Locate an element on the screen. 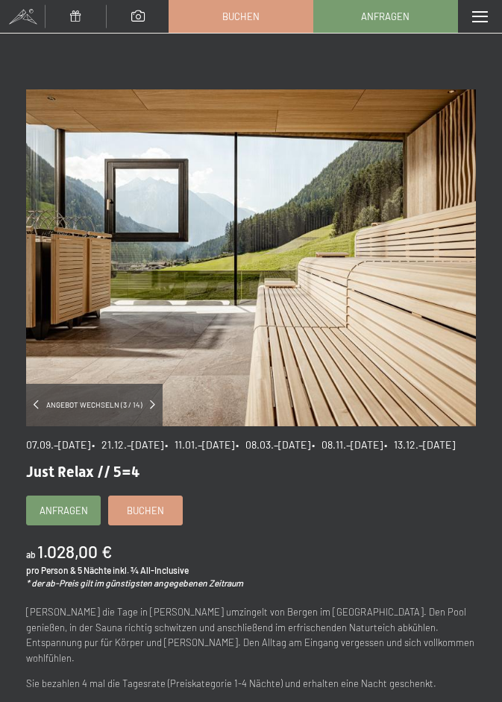 This screenshot has width=502, height=702. span: inkl. ¾ All-Inclusive is located at coordinates (151, 570).